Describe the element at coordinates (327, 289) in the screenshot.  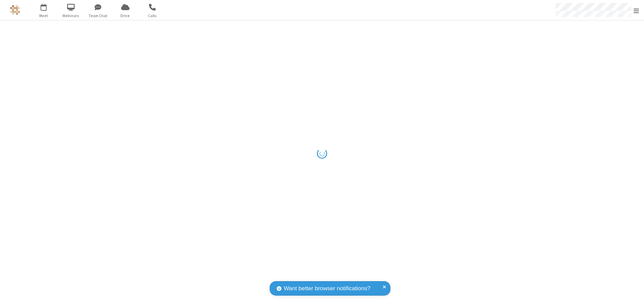
I see `span: Want better browser notifications?` at that location.